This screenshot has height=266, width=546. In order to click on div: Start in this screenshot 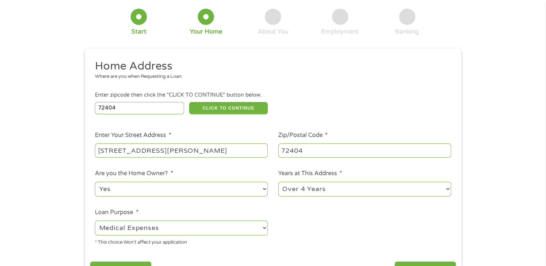, I will do `click(139, 32)`.